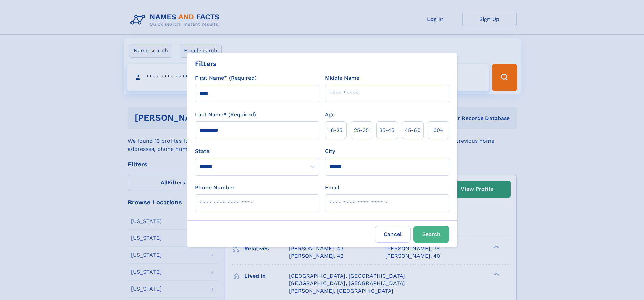 This screenshot has width=644, height=300. I want to click on span: 45‑60, so click(412, 131).